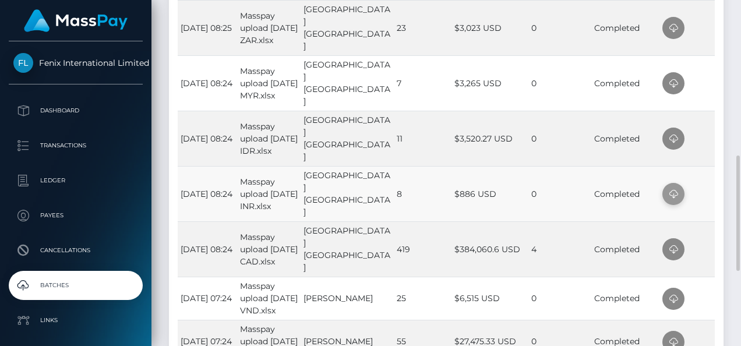 The height and width of the screenshot is (346, 741). I want to click on p: Payees, so click(76, 216).